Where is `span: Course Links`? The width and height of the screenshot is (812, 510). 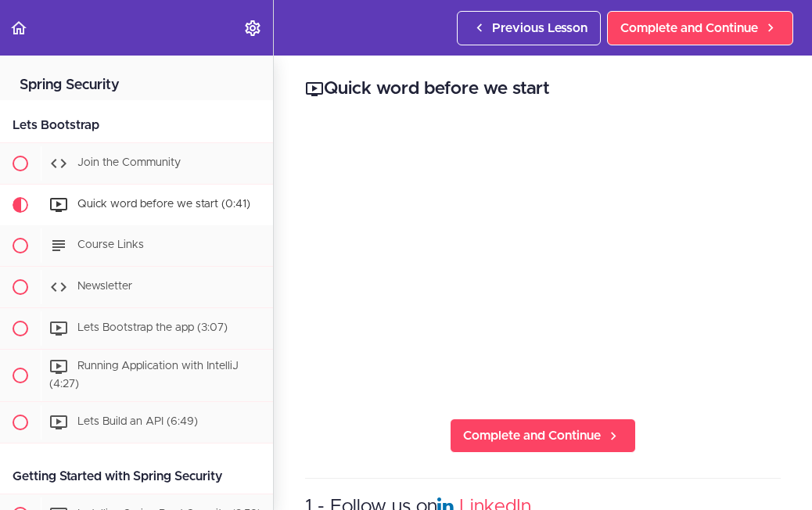 span: Course Links is located at coordinates (110, 245).